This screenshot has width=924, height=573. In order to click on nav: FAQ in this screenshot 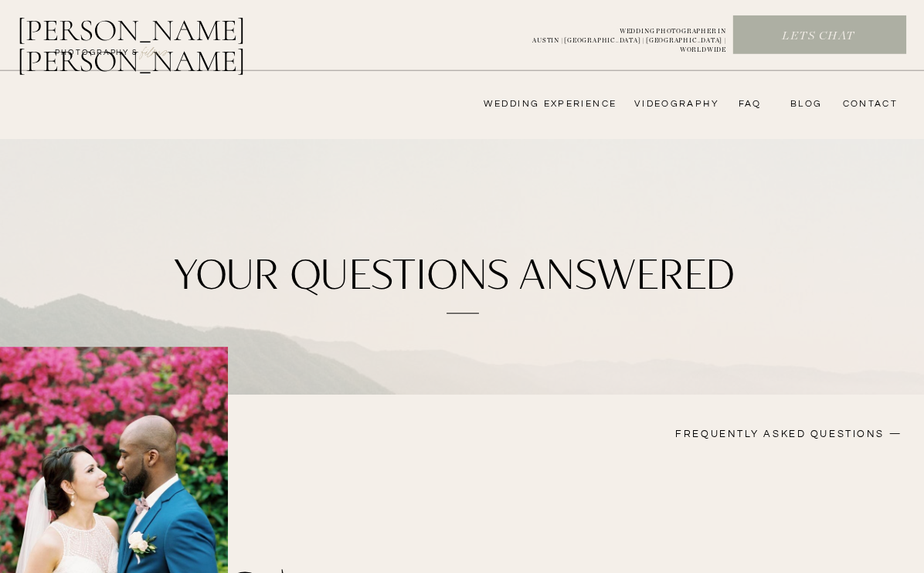, I will do `click(746, 104)`.